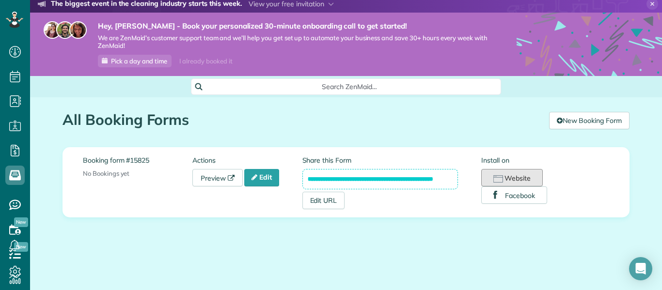 This screenshot has height=290, width=662. What do you see at coordinates (52, 30) in the screenshot?
I see `img: maria-72a9807cf96188c08ef61303f053569d2e2a8a1cde33d635c8a3ac13582a053d.jpg` at bounding box center [52, 30].